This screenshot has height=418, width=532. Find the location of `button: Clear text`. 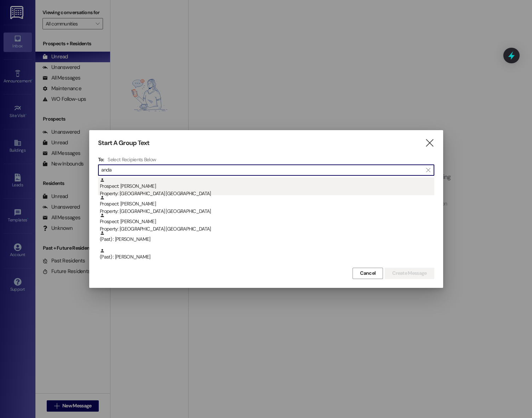

button: Clear text is located at coordinates (428, 170).